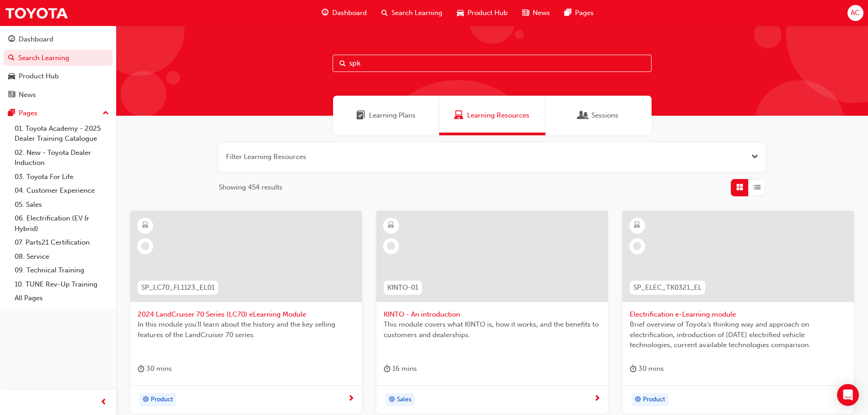 This screenshot has height=415, width=868. What do you see at coordinates (58, 113) in the screenshot?
I see `button: Pages` at bounding box center [58, 113].